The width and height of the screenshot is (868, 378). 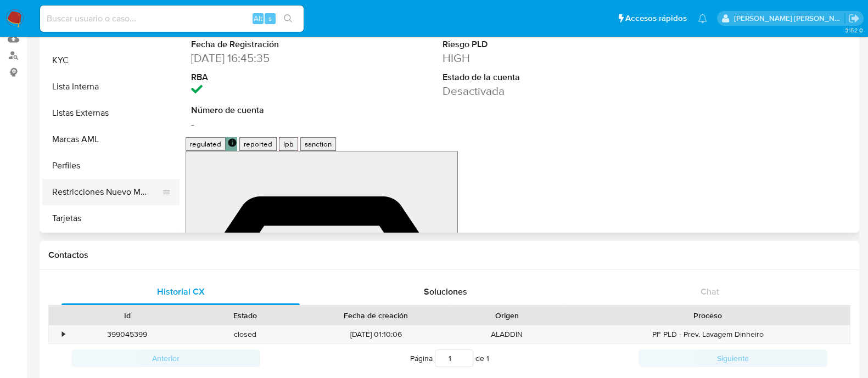 I want to click on button: Siguiente, so click(x=733, y=359).